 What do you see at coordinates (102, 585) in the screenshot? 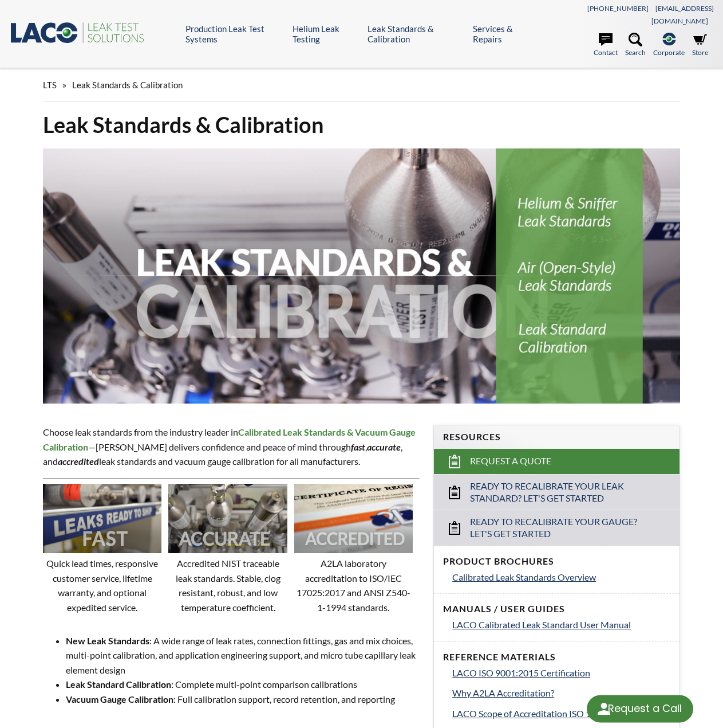
I see `p: Quick lead times, responsive customer service, lifetime warranty, and optional expedited service.` at bounding box center [102, 585].